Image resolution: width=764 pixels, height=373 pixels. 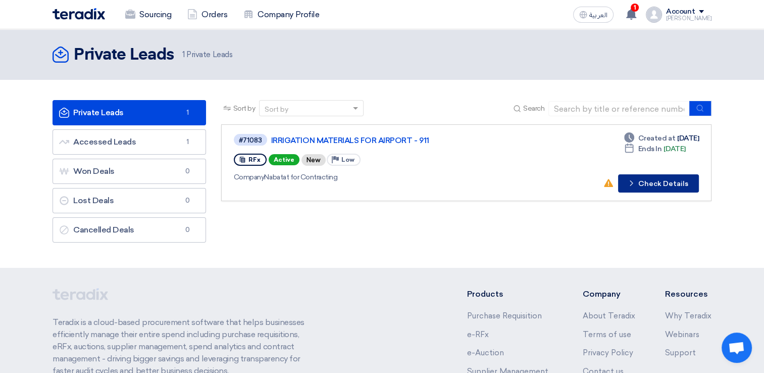 What do you see at coordinates (249, 177) in the screenshot?
I see `span: Company` at bounding box center [249, 177].